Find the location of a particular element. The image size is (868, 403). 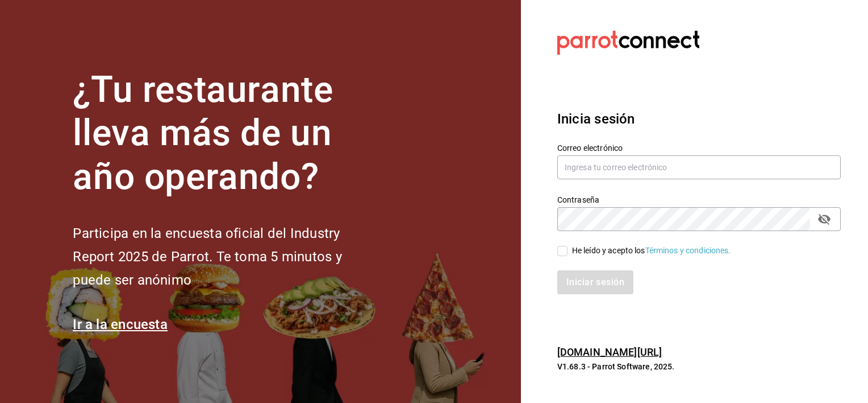

a: Ir a la encuesta is located at coordinates (120, 325).